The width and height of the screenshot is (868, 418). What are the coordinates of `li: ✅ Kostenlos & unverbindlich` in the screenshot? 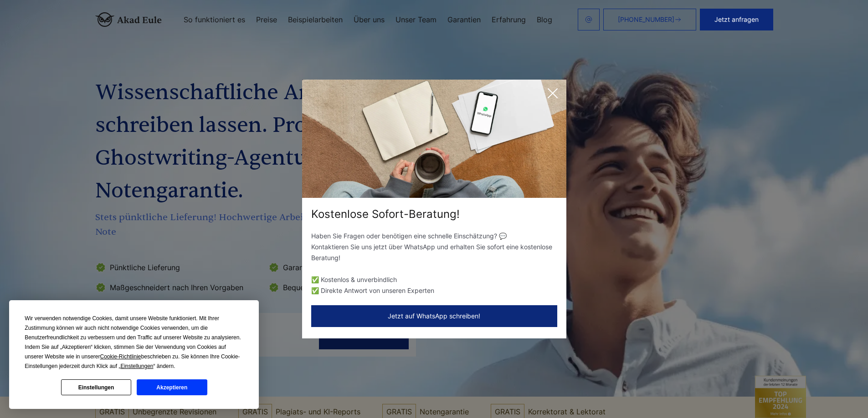 It's located at (434, 280).